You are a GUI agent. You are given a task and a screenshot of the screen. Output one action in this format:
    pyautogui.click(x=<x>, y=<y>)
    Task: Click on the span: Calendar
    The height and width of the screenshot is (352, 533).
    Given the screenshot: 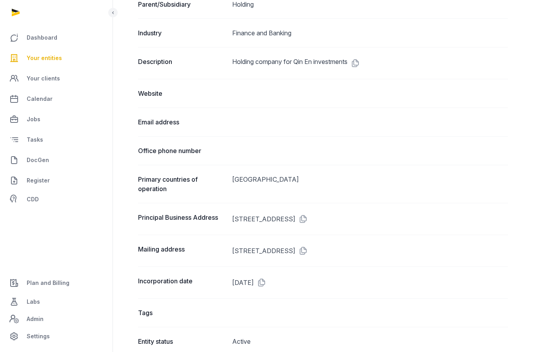 What is the action you would take?
    pyautogui.click(x=40, y=99)
    